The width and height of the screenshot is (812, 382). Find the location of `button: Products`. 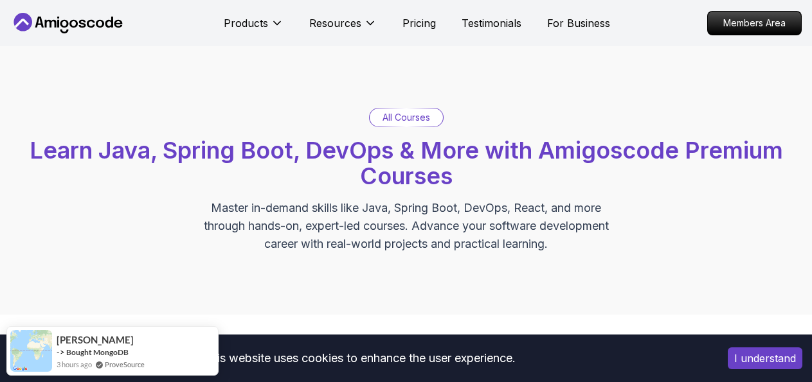

button: Products is located at coordinates (253, 28).